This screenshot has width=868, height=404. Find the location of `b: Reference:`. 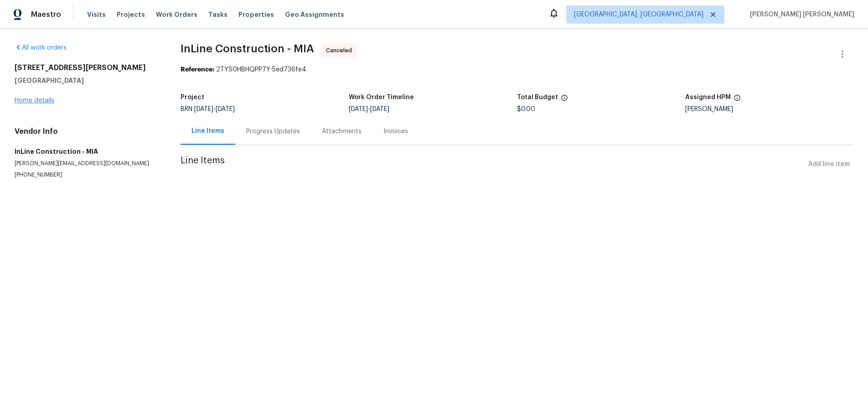

b: Reference: is located at coordinates (198, 69).